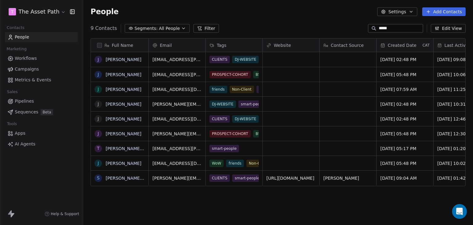 This screenshot has width=473, height=225. I want to click on div: Created DateCAT, so click(405, 45).